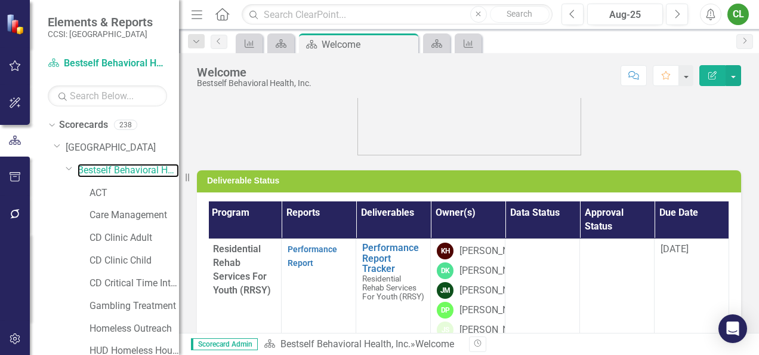  What do you see at coordinates (625, 14) in the screenshot?
I see `button: Aug-25` at bounding box center [625, 14].